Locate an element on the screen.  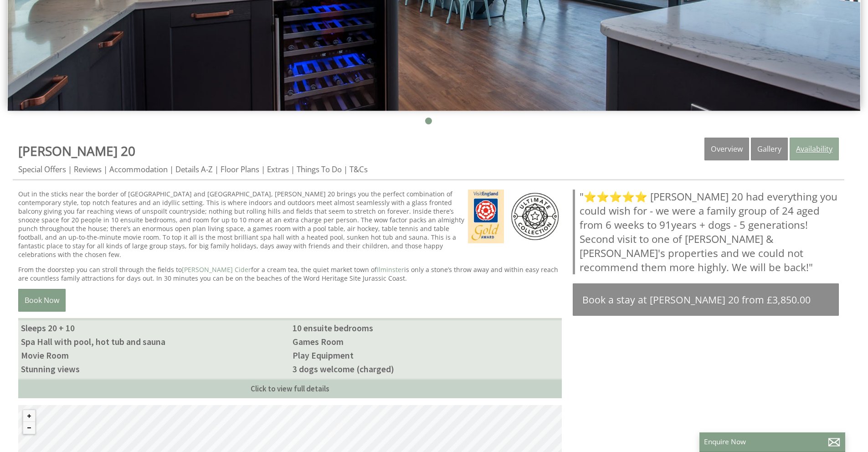
a: Click to view full details is located at coordinates (290, 388).